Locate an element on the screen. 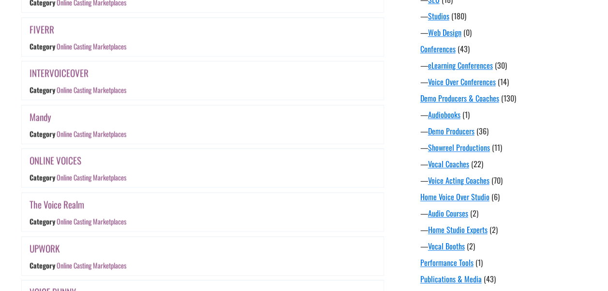 The image size is (608, 291). span: (0) is located at coordinates (467, 32).